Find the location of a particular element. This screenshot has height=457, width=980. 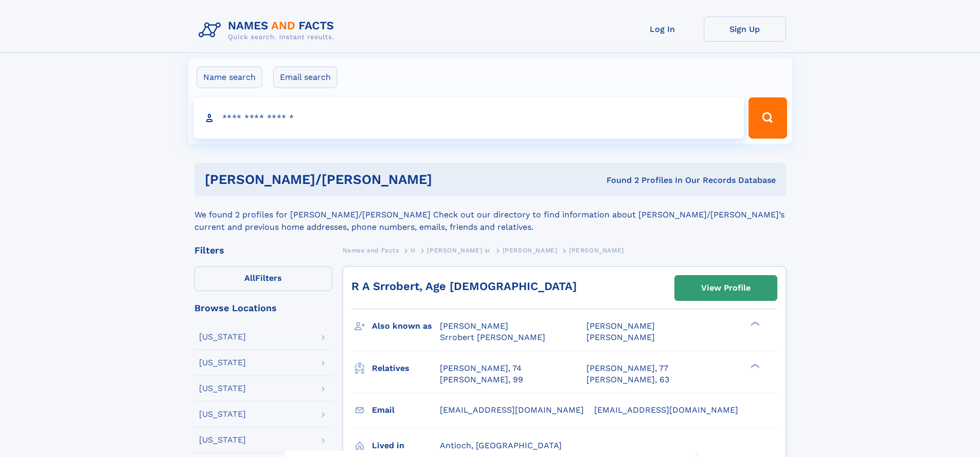

h3: Also known as is located at coordinates (406, 326).